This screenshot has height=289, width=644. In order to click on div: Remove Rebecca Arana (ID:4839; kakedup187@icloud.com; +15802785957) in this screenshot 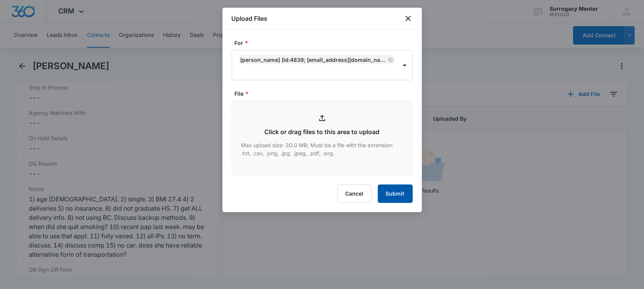, I will do `click(390, 59)`.